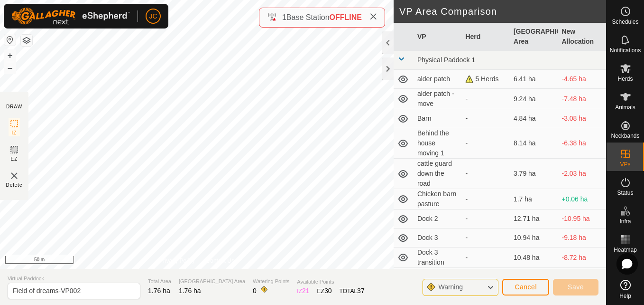 This screenshot has height=305, width=644. I want to click on td: Barn, so click(438, 119).